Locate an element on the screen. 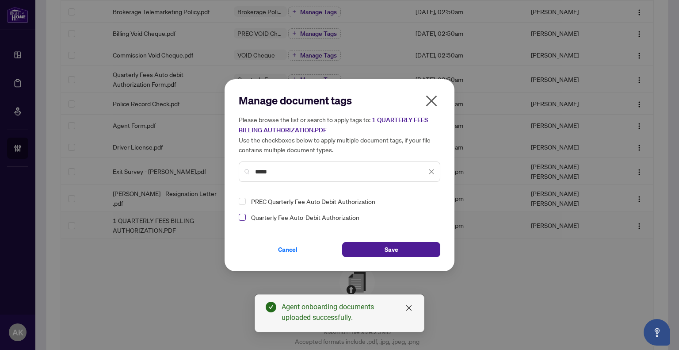  button: Cancel is located at coordinates (288, 249).